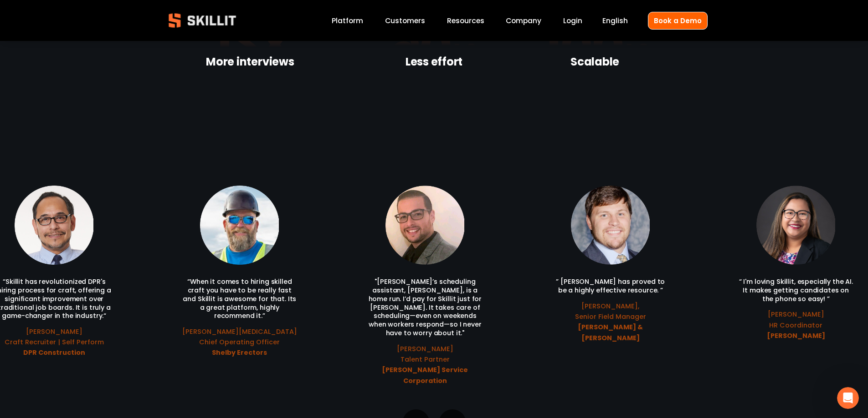  What do you see at coordinates (347, 20) in the screenshot?
I see `a: Platform` at bounding box center [347, 20].